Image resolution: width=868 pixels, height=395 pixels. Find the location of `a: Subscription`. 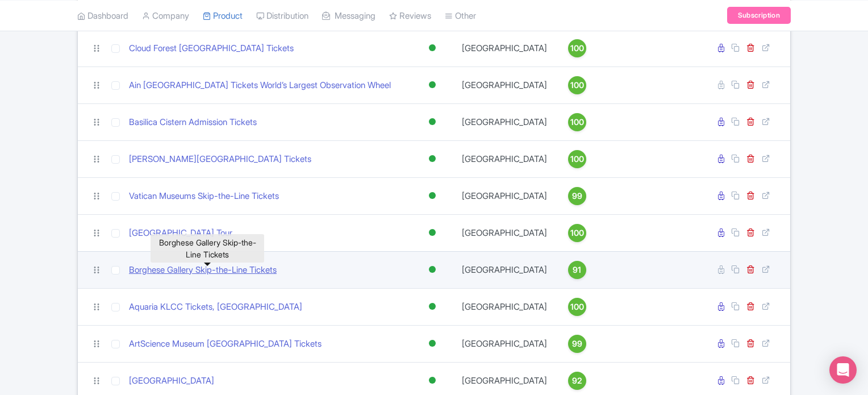

a: Subscription is located at coordinates (759, 16).